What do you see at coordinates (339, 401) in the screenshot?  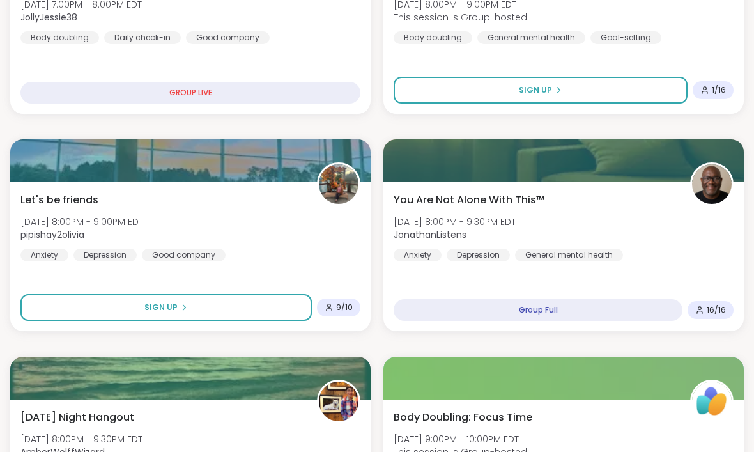 I see `img: AmberWolffWizard` at bounding box center [339, 401].